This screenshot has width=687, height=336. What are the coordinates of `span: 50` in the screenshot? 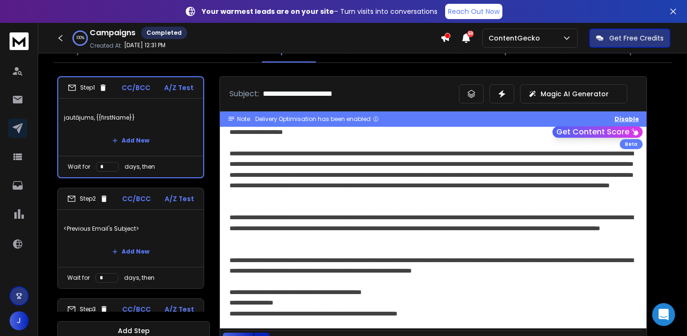 It's located at (470, 34).